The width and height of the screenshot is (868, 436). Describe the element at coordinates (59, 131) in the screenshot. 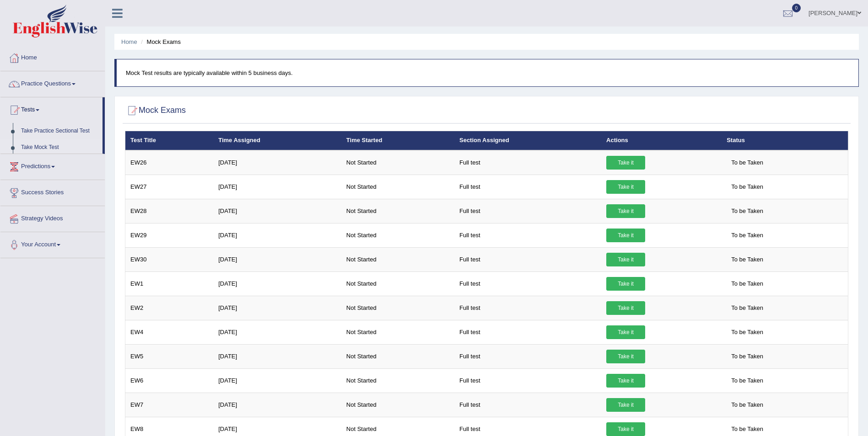

I see `a: Take Practice Sectional Test` at that location.